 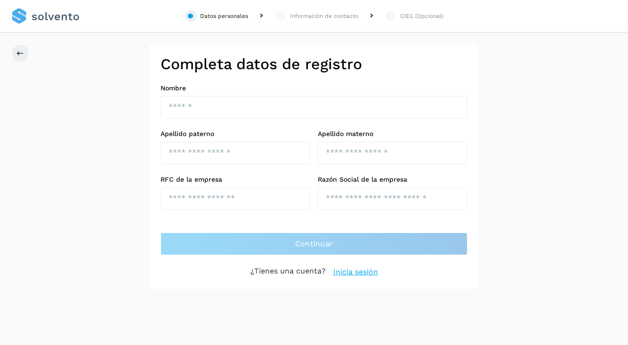 What do you see at coordinates (235, 134) in the screenshot?
I see `label: Apellido paterno` at bounding box center [235, 134].